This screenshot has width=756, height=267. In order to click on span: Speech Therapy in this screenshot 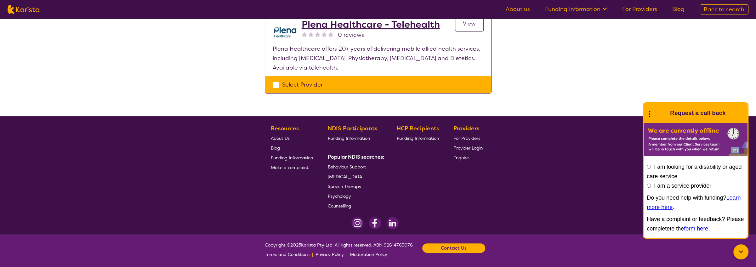, I will do `click(344, 186)`.